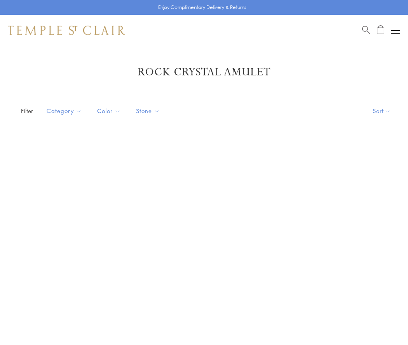 The width and height of the screenshot is (408, 345). What do you see at coordinates (204, 72) in the screenshot?
I see `h1: Rock Crystal Amulet` at bounding box center [204, 72].